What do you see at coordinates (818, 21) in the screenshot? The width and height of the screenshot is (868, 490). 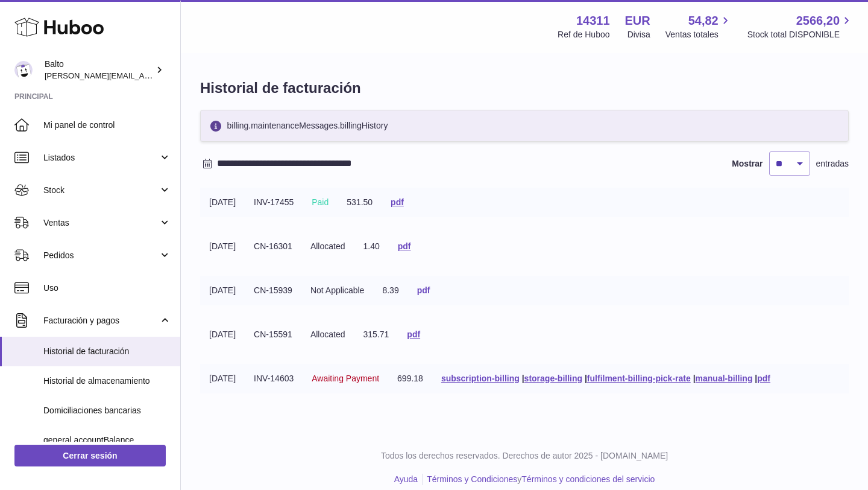 I see `span: 2566,20` at bounding box center [818, 21].